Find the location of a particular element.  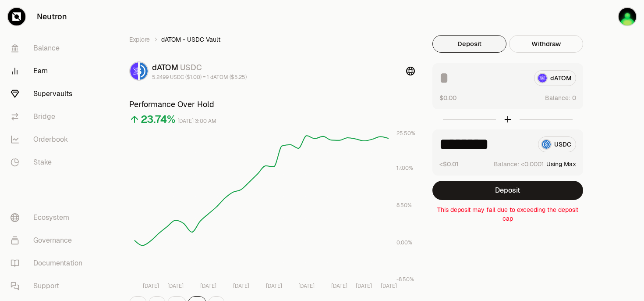

tspan: 8.50% is located at coordinates (404, 206).